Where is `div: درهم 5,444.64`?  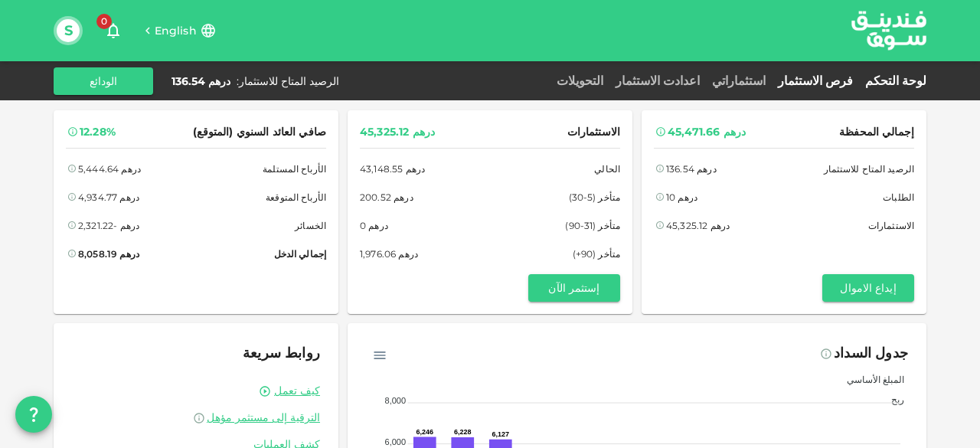
div: درهم 5,444.64 is located at coordinates (109, 168).